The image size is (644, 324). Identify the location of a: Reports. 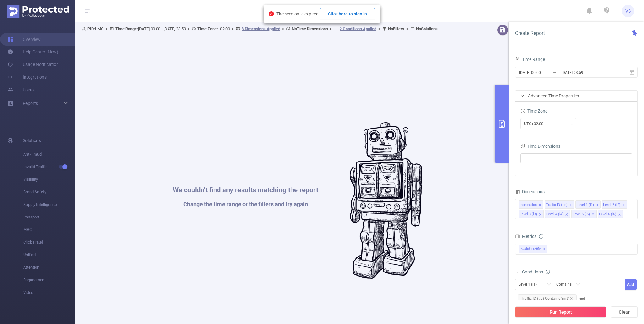
(30, 104).